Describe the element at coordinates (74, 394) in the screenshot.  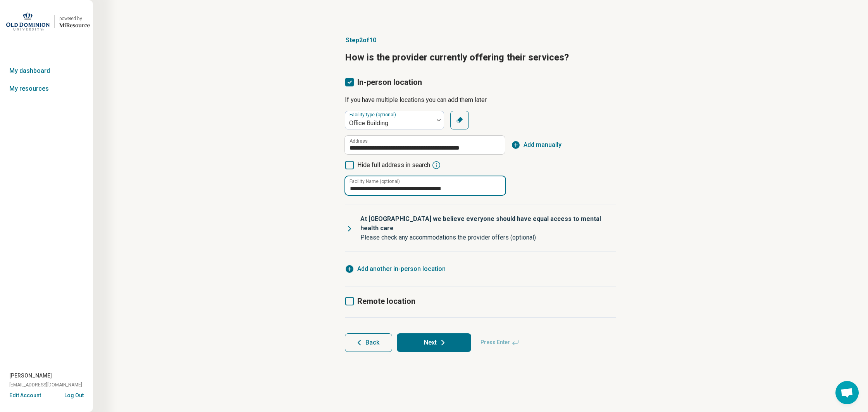
I see `button: Log Out` at that location.